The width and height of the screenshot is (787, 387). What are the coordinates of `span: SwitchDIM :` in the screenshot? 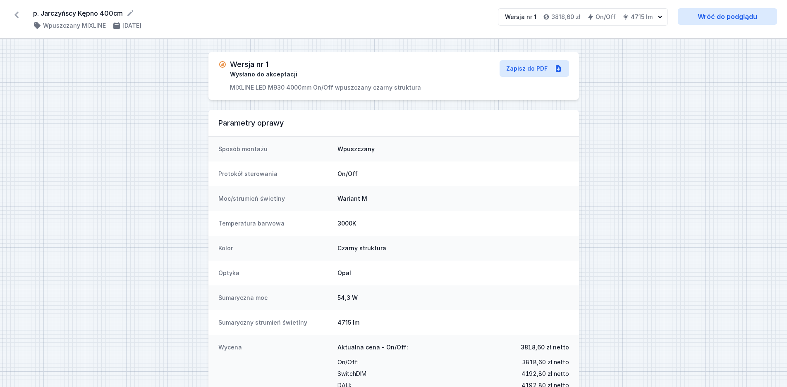 It's located at (352, 374).